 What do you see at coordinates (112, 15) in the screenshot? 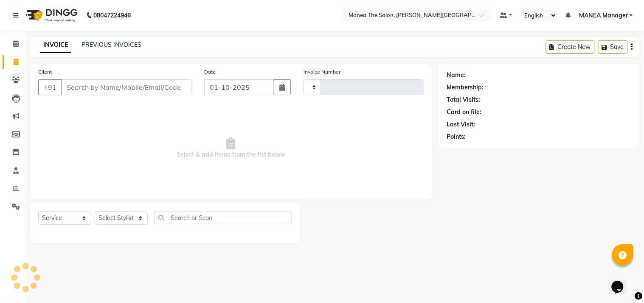
I see `b: 08047224946` at bounding box center [112, 15].